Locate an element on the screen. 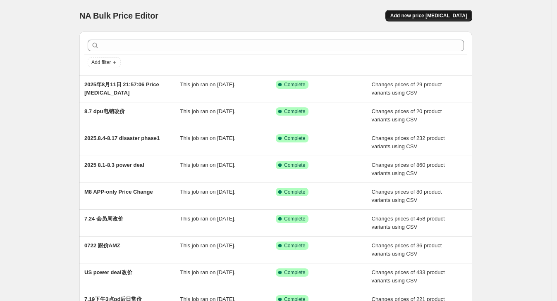 Image resolution: width=557 pixels, height=301 pixels. span: 0722 跟价AMZ is located at coordinates (102, 246).